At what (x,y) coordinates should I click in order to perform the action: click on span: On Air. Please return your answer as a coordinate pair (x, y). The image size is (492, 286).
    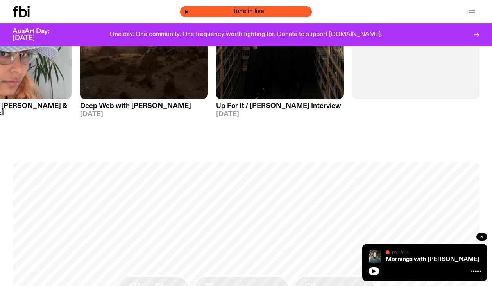
    Looking at the image, I should click on (401, 252).